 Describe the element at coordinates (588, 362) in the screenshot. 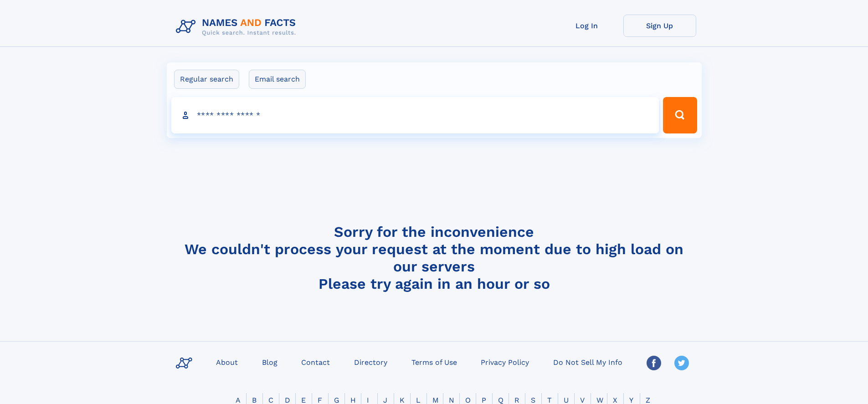

I see `a: Do Not Sell My Info` at that location.